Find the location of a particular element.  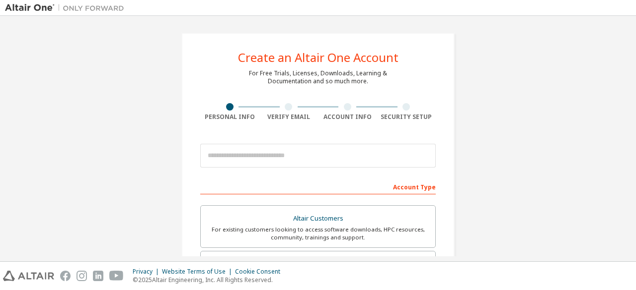

img: instagram.svg is located at coordinates (81, 276).